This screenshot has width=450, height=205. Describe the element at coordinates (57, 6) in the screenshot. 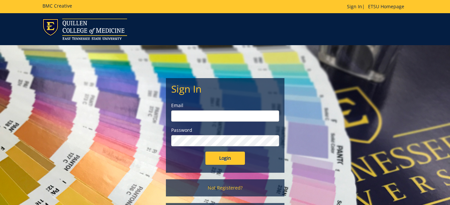

I see `h5: BMC Creative` at that location.